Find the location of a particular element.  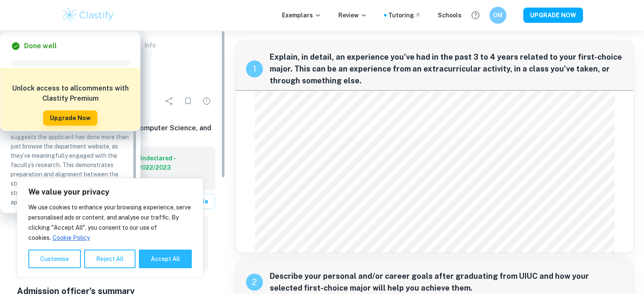

button: UPGRADE NOW is located at coordinates (553, 15).